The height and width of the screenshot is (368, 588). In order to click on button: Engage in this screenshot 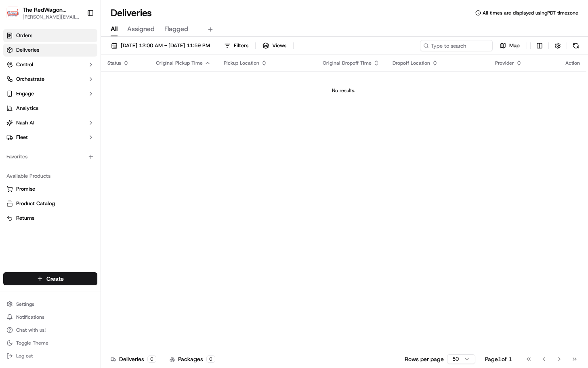, I will do `click(50, 94)`.